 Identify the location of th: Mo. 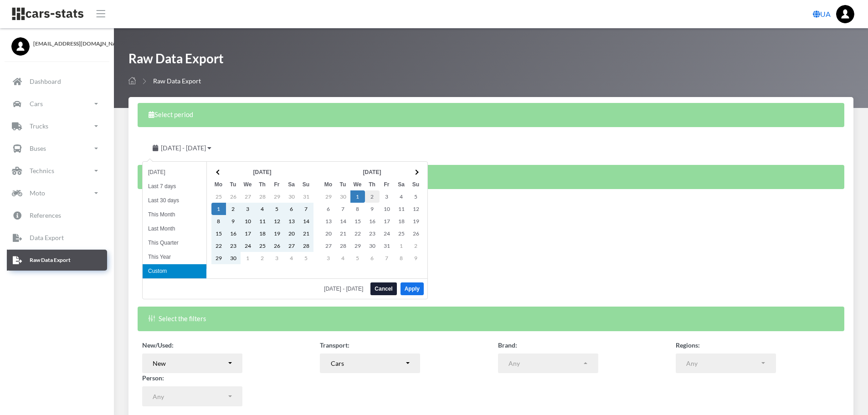
(219, 184).